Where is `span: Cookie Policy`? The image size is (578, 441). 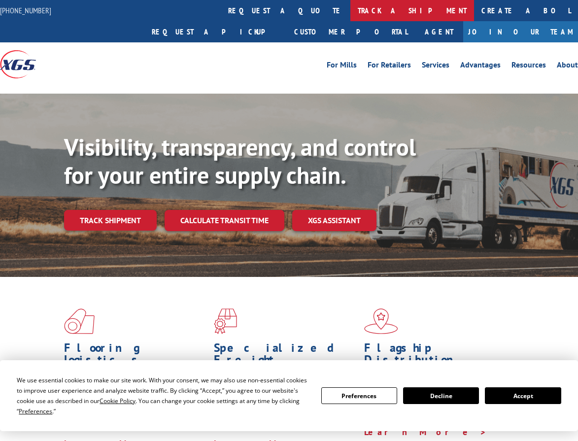
span: Cookie Policy is located at coordinates (117, 400).